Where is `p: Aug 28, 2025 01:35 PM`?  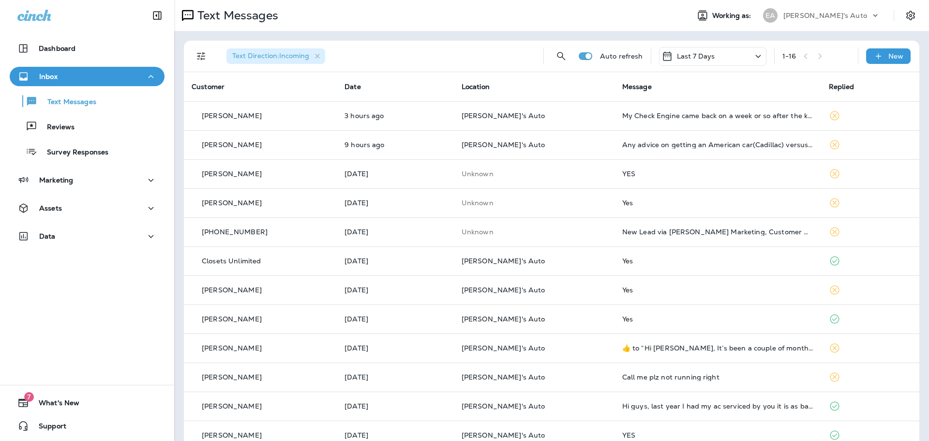
p: Aug 28, 2025 01:35 PM is located at coordinates (395, 435).